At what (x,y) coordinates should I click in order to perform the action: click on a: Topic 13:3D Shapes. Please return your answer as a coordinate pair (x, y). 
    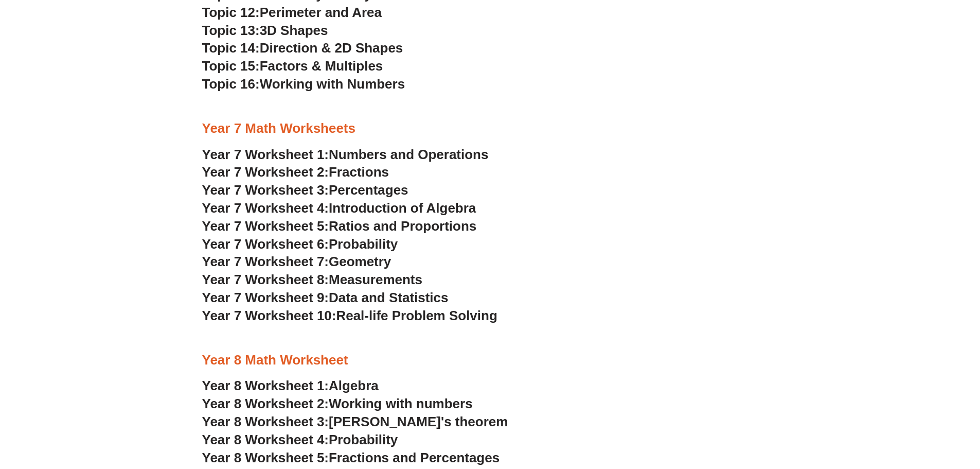
    Looking at the image, I should click on (265, 31).